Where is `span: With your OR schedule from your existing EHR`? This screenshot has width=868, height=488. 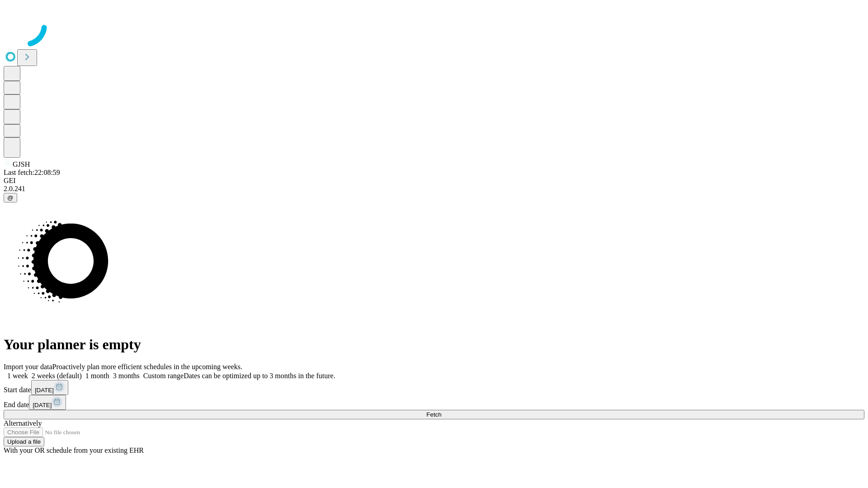
span: With your OR schedule from your existing EHR is located at coordinates (73, 450).